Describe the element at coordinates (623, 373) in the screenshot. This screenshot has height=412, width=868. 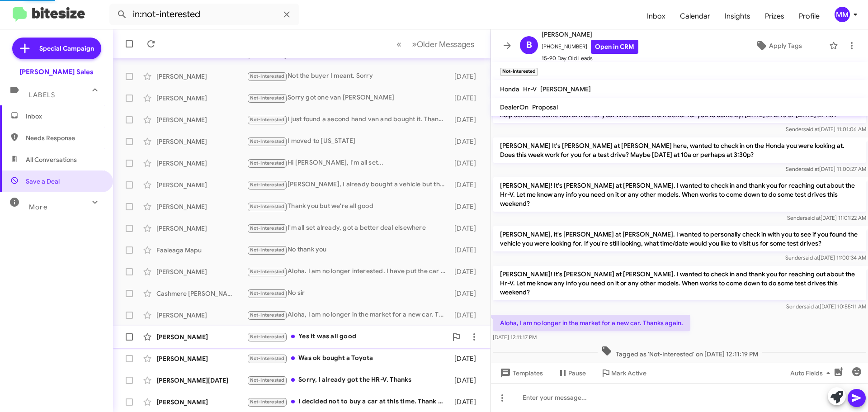
I see `button: Mark Active` at that location.